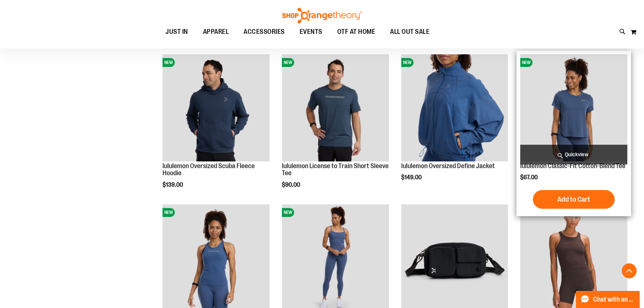  What do you see at coordinates (629, 270) in the screenshot?
I see `button: Back To Top` at bounding box center [629, 270].